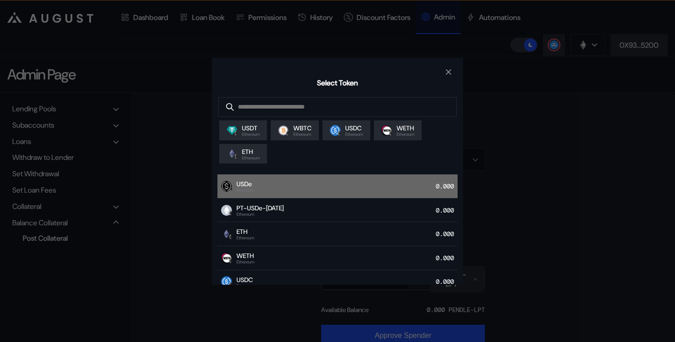 The image size is (675, 342). Describe the element at coordinates (250, 128) in the screenshot. I see `span: USDT` at that location.